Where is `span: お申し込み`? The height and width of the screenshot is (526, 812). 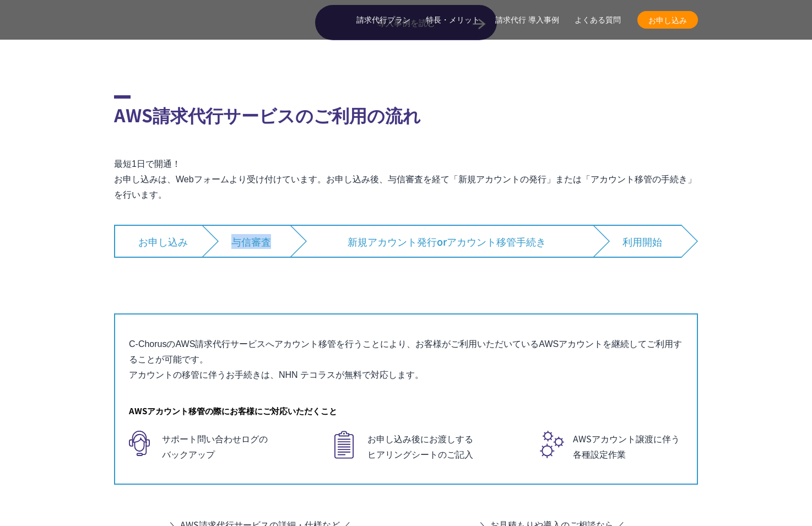
span: お申し込み is located at coordinates (668, 19).